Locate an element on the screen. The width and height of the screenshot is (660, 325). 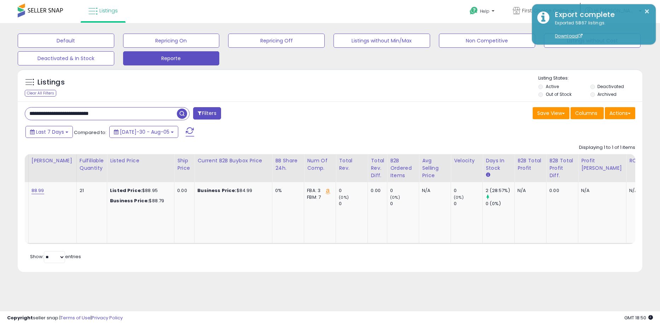
div: Clear All Filters is located at coordinates (40, 93).